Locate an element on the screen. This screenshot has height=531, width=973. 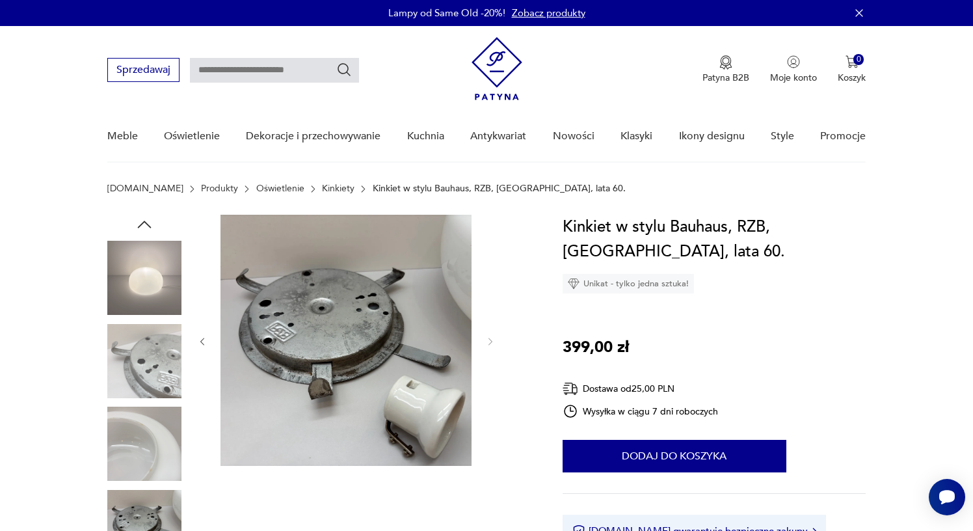
a: Dekoracje i przechowywanie is located at coordinates (313, 136).